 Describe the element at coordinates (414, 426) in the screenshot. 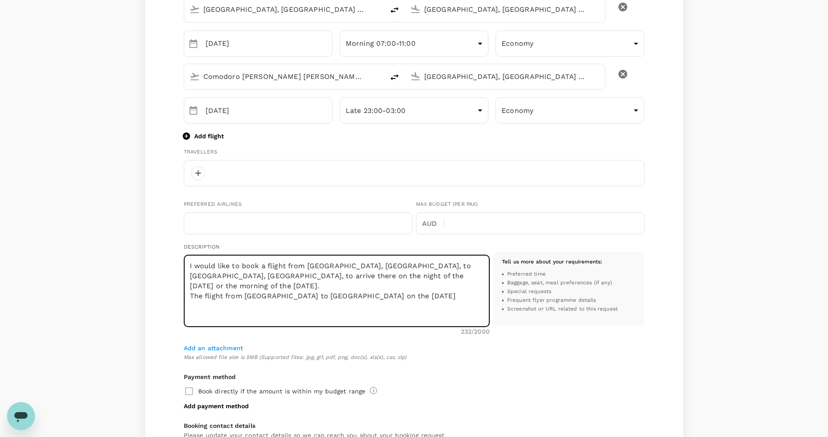

I see `h6: Booking contact details` at that location.